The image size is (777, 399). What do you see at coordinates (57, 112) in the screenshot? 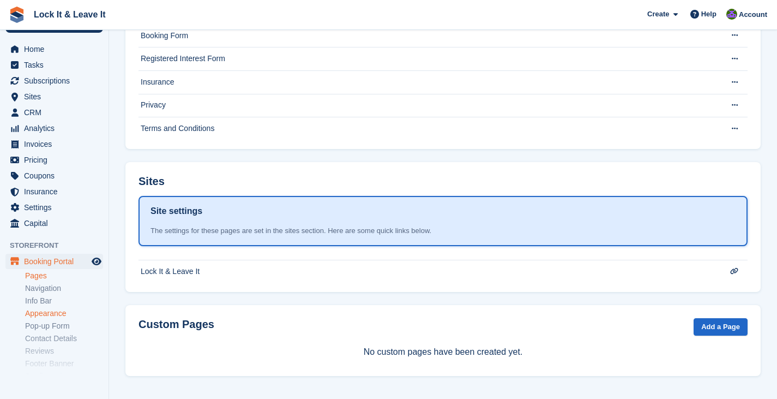
I see `span: CRM` at bounding box center [57, 112].